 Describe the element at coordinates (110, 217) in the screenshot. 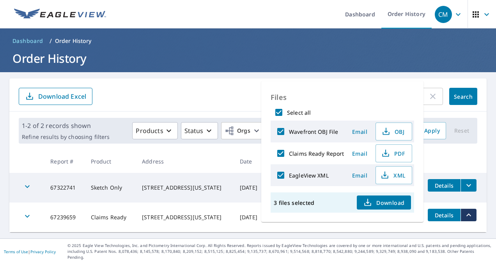

I see `td: Claims Ready` at that location.